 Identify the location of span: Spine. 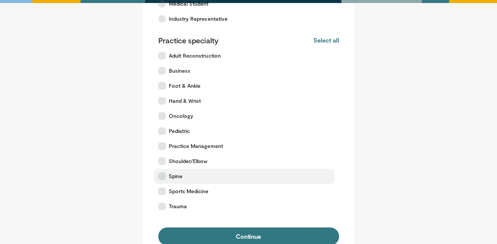
(176, 176).